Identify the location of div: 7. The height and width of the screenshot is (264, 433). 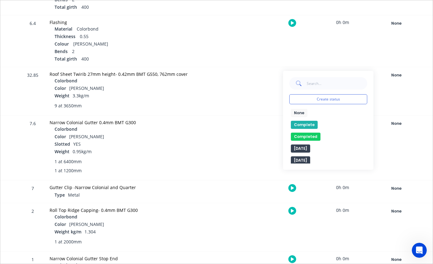
(33, 192).